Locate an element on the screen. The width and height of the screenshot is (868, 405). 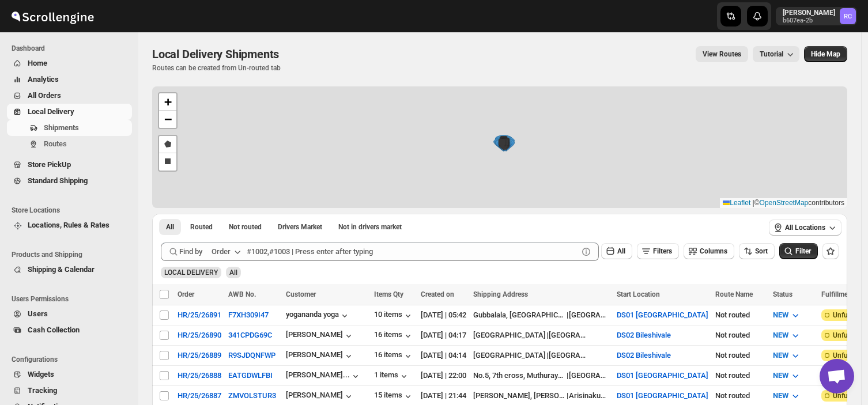
text: RC is located at coordinates (848, 16).